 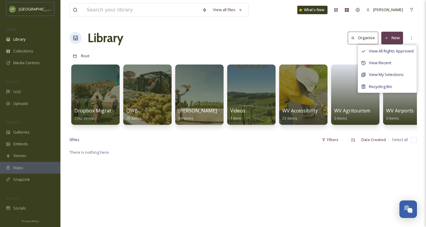 I want to click on span: MEDIA, so click(x=11, y=29).